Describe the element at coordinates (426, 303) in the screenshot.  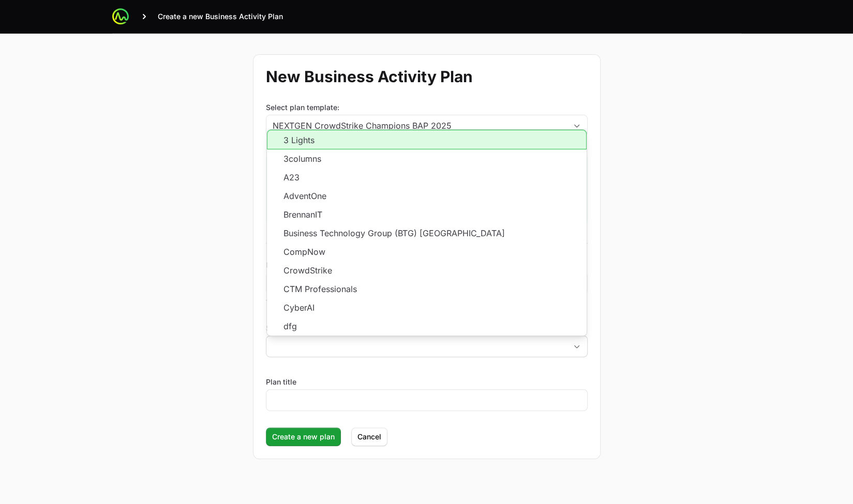
I see `p: The start and end dates for this plan are set from the selected template.` at that location.